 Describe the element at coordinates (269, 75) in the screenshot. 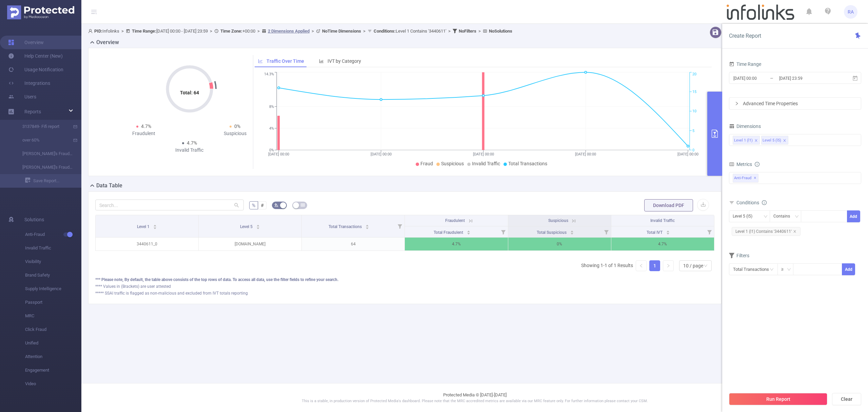

I see `tspan: 14.3%` at that location.